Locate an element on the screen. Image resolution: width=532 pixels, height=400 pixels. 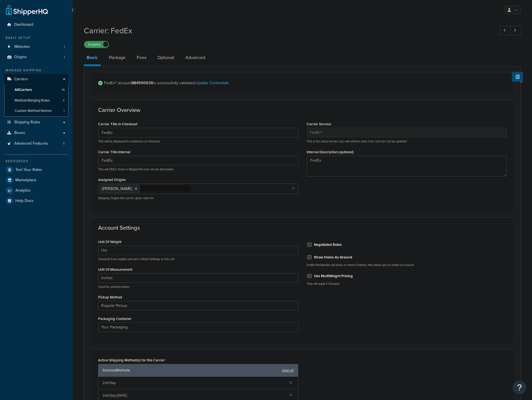
span: Dashboard is located at coordinates (24, 24).